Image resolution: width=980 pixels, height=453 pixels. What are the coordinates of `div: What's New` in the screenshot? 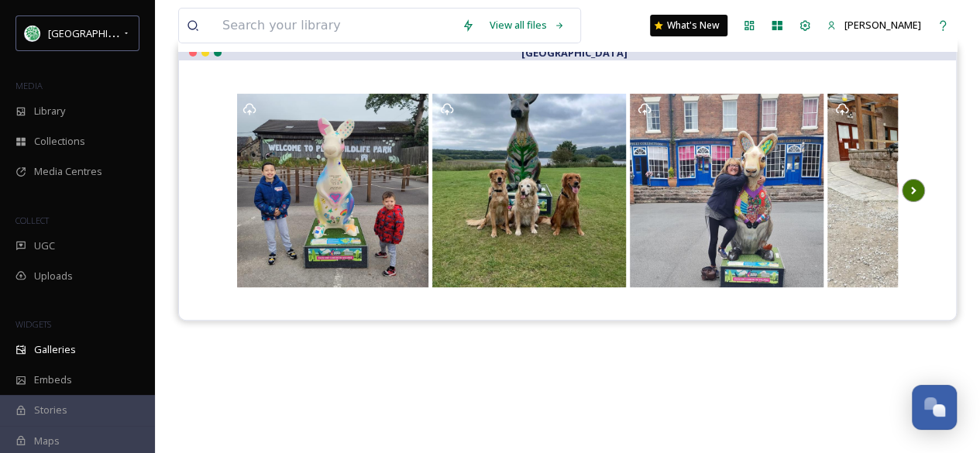 It's located at (689, 25).